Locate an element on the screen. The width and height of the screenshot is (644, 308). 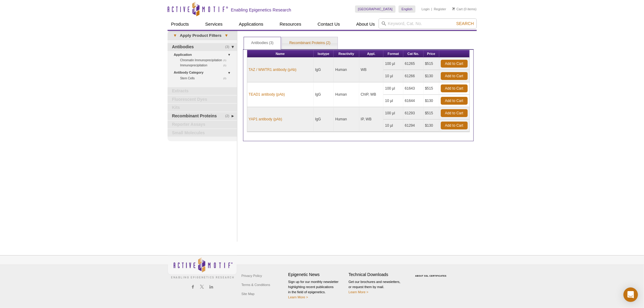
a: YAP1 antibody (pAb) is located at coordinates (266, 119).